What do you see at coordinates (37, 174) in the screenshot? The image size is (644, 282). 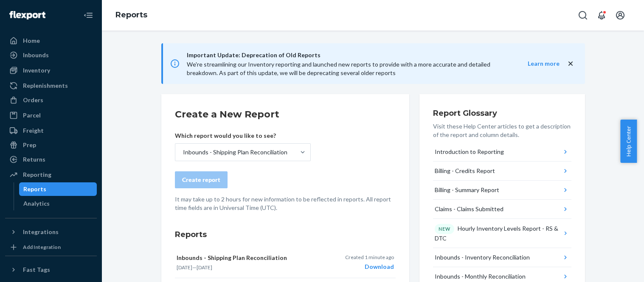 I see `div: Reporting` at bounding box center [37, 174].